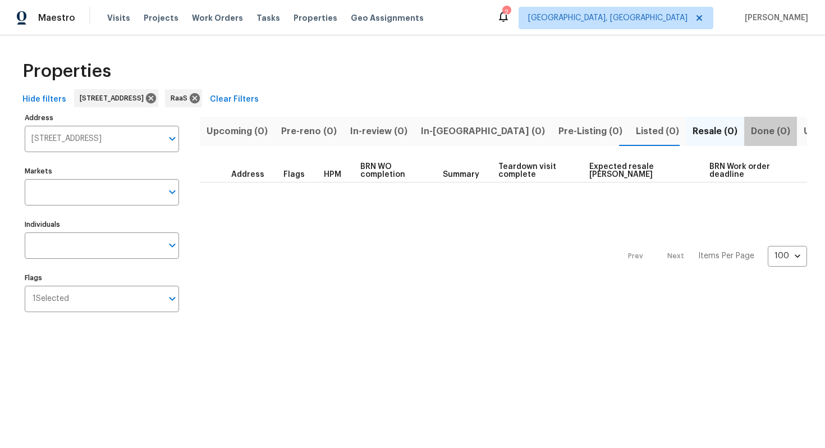 The image size is (825, 448). I want to click on span: 1 Selected, so click(51, 299).